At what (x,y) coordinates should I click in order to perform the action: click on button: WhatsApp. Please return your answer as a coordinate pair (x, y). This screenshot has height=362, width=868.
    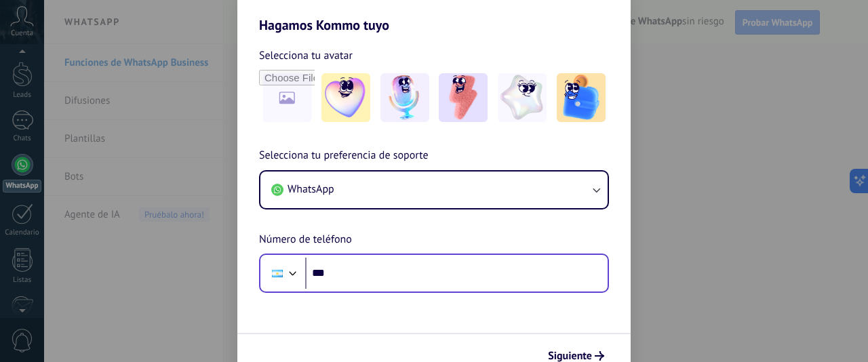
    Looking at the image, I should click on (434, 190).